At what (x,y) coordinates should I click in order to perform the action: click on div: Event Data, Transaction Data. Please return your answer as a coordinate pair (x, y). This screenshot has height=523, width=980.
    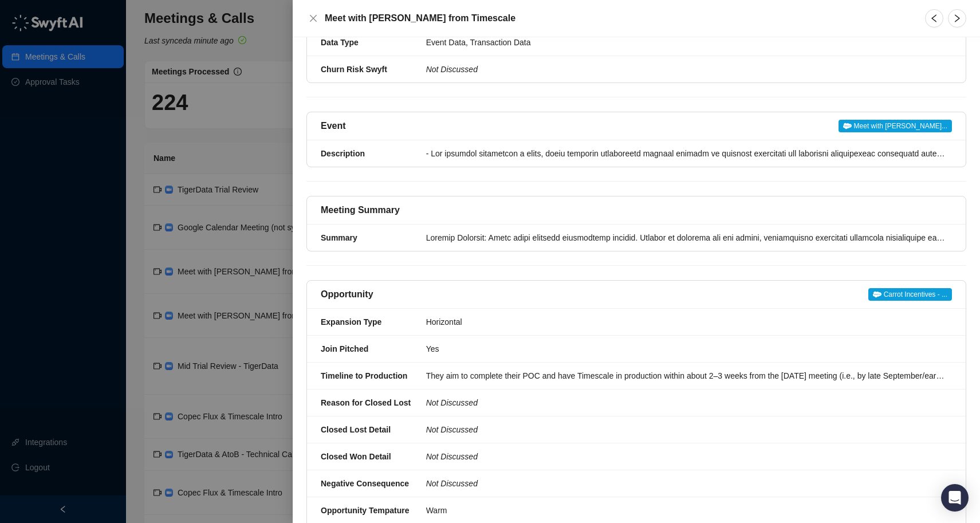
    Looking at the image, I should click on (685, 42).